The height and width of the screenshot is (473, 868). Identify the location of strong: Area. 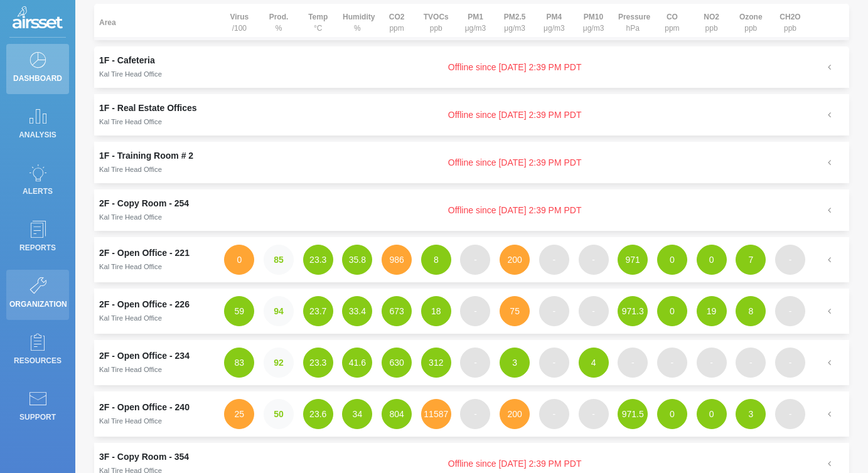
(108, 23).